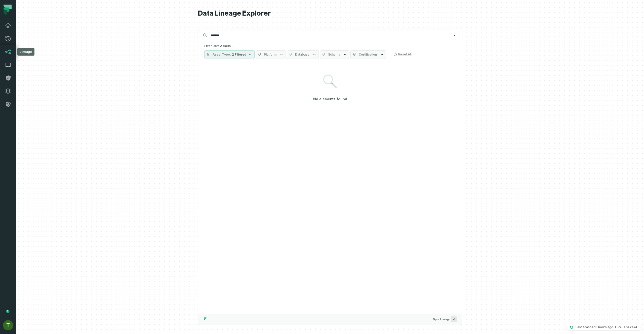 Image resolution: width=644 pixels, height=334 pixels. Describe the element at coordinates (454, 319) in the screenshot. I see `span: Press ↵ to add a new Data Asset to the graph` at that location.